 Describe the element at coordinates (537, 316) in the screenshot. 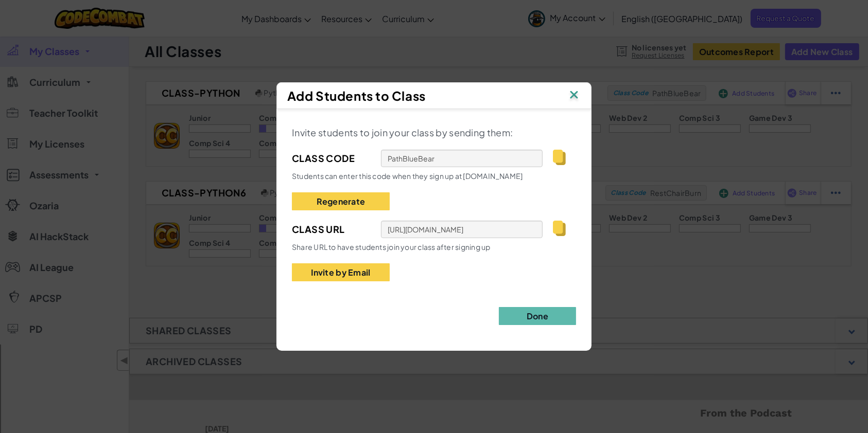

I see `button: Done` at that location.